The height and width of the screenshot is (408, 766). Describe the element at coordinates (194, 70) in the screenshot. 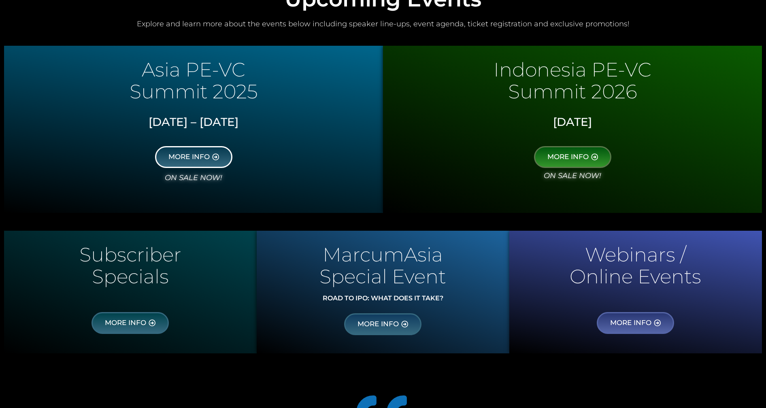

I see `p: Asia PE-VC` at that location.